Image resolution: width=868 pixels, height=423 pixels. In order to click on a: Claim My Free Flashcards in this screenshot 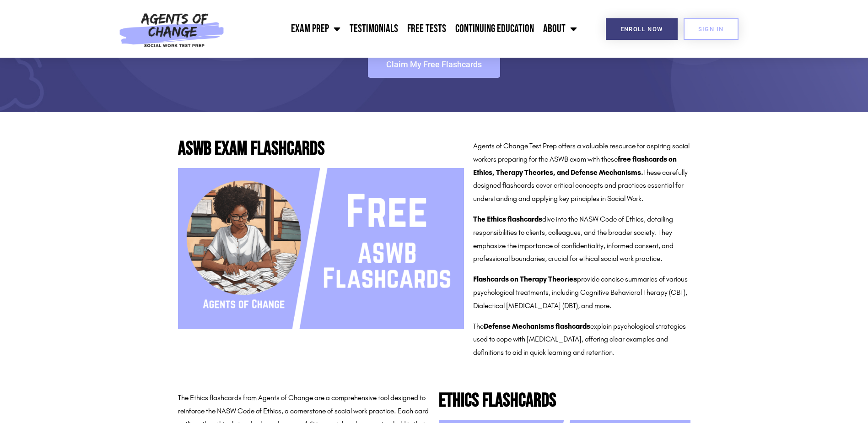, I will do `click(434, 64)`.